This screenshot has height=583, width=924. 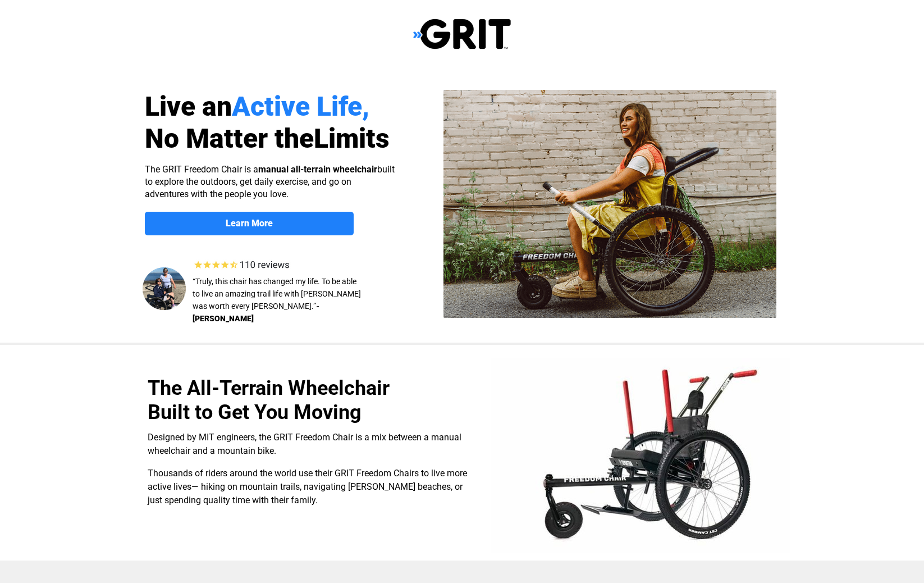 What do you see at coordinates (268, 400) in the screenshot?
I see `span: The All-Terrain Wheelchair Built to Get You Moving` at bounding box center [268, 400].